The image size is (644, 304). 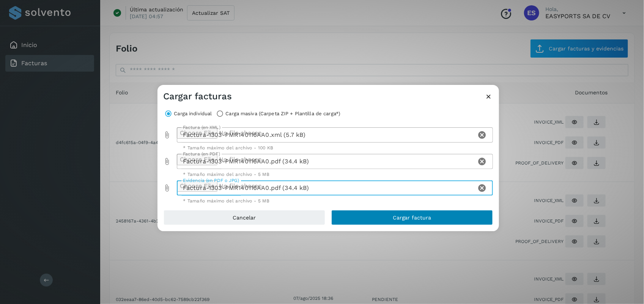 What do you see at coordinates (335, 148) in the screenshot?
I see `div: * Tamaño máximo del archivo - 100 KB` at bounding box center [335, 148].